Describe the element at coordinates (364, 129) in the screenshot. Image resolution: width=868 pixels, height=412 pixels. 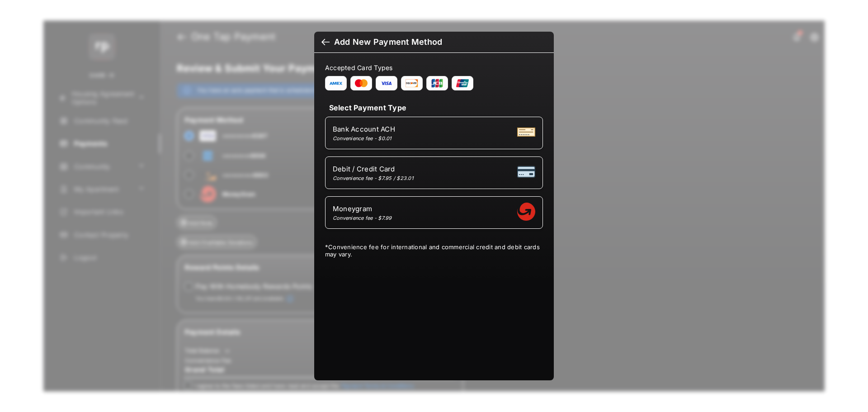
I see `span: Bank Account ACH` at that location.